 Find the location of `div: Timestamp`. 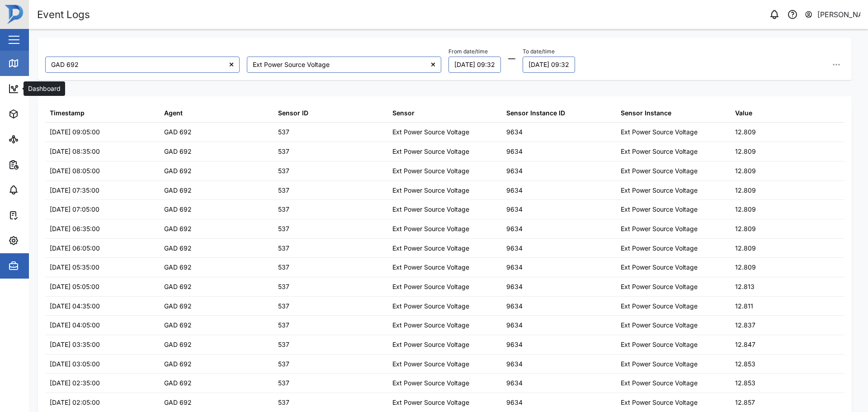

div: Timestamp is located at coordinates (67, 113).